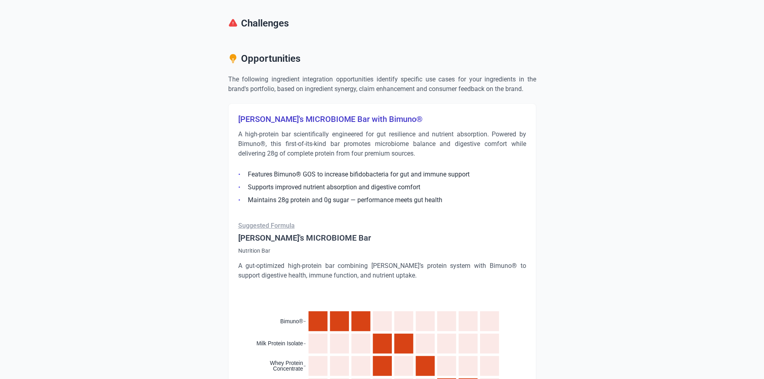 This screenshot has height=379, width=764. I want to click on li: Supports improved nutrient absorption and digestive comfort, so click(382, 187).